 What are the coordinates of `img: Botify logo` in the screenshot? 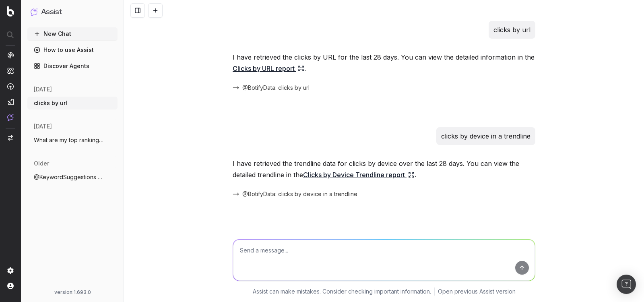 It's located at (11, 11).